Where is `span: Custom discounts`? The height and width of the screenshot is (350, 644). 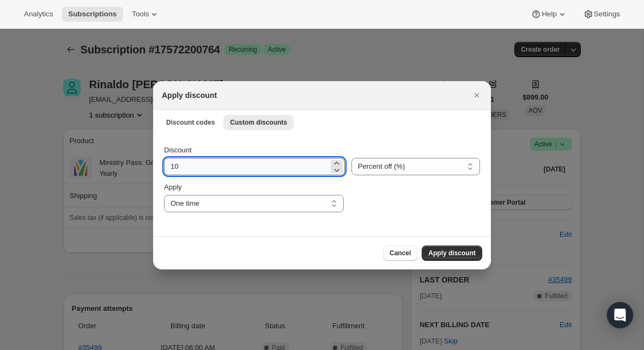
span: Custom discounts is located at coordinates (258, 123).